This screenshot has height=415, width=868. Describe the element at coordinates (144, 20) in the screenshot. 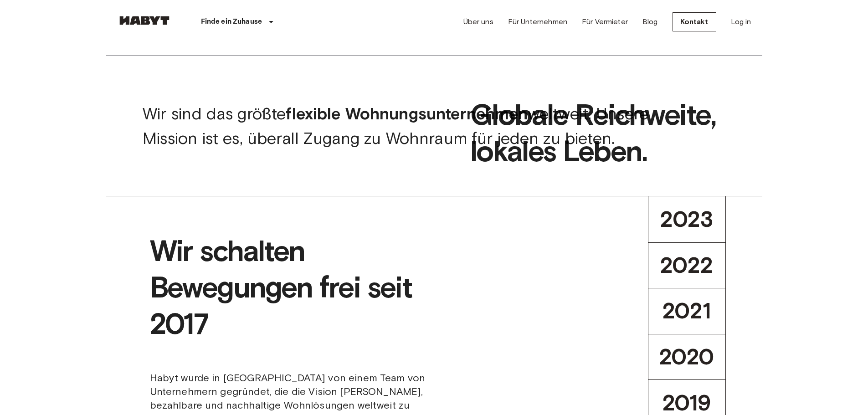

I see `img: Habyt` at that location.